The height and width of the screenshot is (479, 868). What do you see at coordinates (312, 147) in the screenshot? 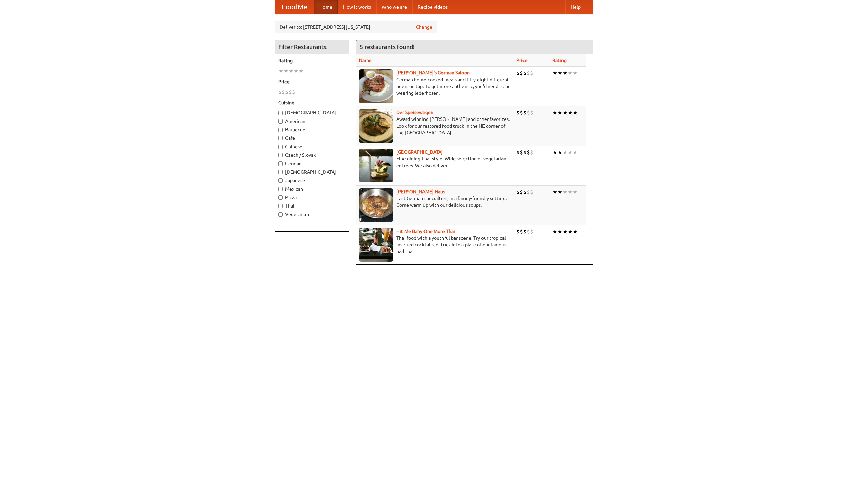
I see `label: Chinese` at bounding box center [312, 147].